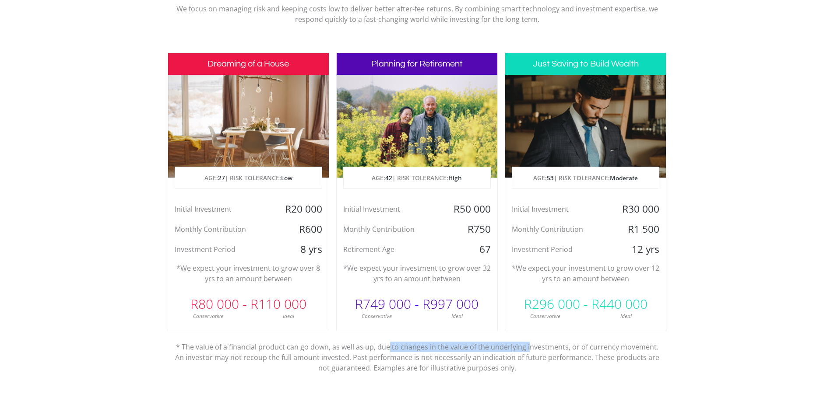  What do you see at coordinates (390, 250) in the screenshot?
I see `div: Retirement Age` at bounding box center [390, 250].